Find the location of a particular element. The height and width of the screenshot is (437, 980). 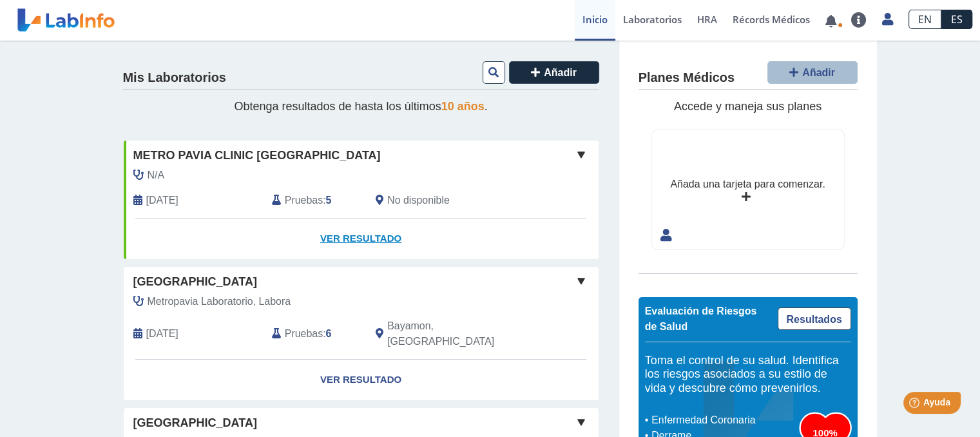

span: 2025-09-17 is located at coordinates (162, 200).